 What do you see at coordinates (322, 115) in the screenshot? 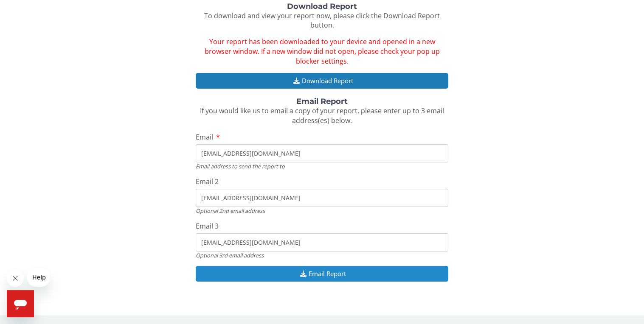
I see `span: If you would like us to email a copy of your report, please enter up to 3 email address(es) below.` at bounding box center [322, 115].